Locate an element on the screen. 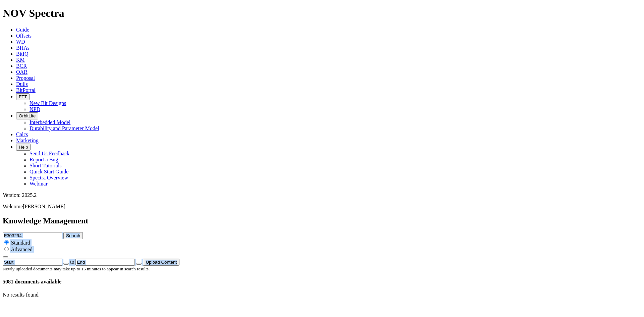 This screenshot has width=644, height=317. a: Proposal is located at coordinates (26, 78).